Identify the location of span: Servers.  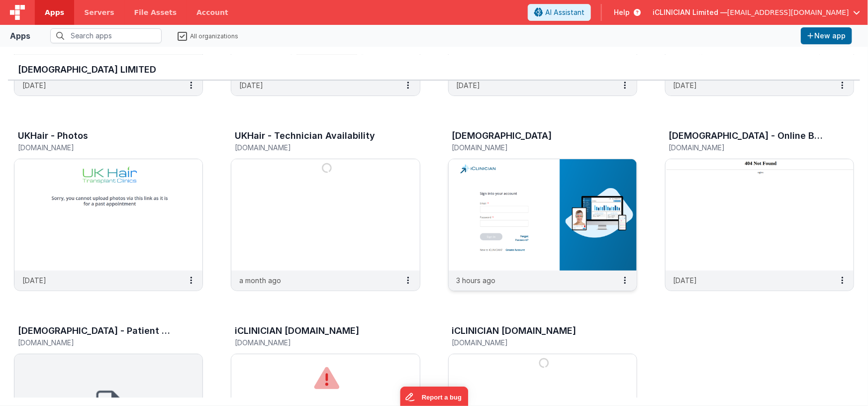
(99, 12).